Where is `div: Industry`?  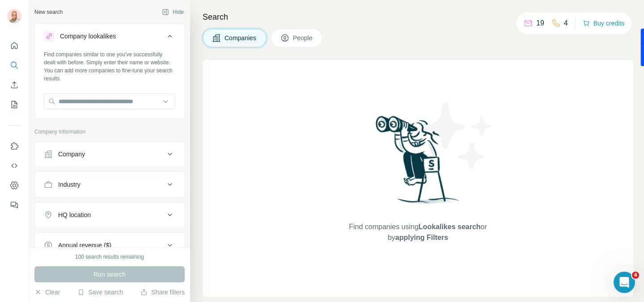
div: Industry is located at coordinates (69, 185).